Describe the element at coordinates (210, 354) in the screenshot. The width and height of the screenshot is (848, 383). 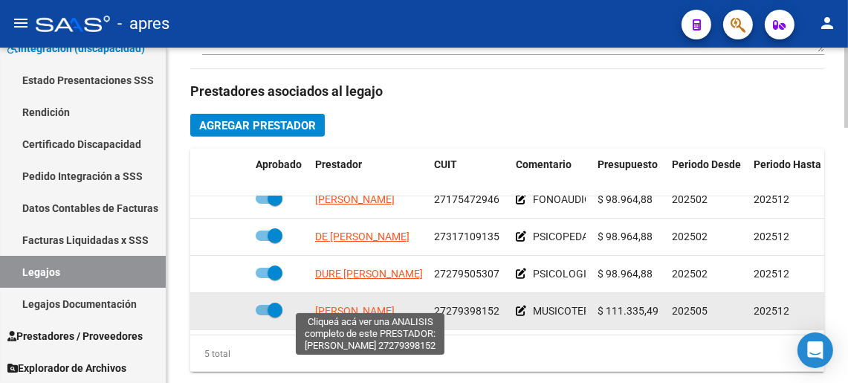
I see `div: 5 total` at that location.